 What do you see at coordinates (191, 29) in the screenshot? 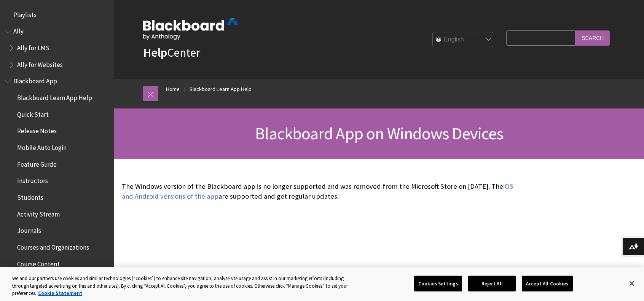
I see `img: Blackboard by Anthology` at bounding box center [191, 29].